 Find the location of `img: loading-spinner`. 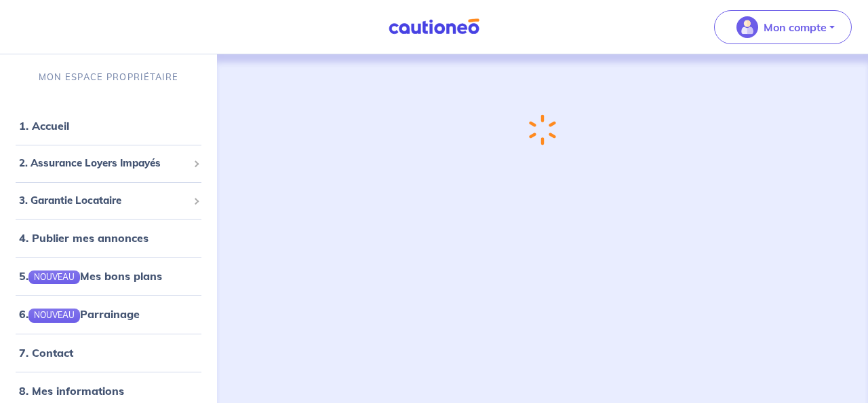

img: loading-spinner is located at coordinates (543, 130).